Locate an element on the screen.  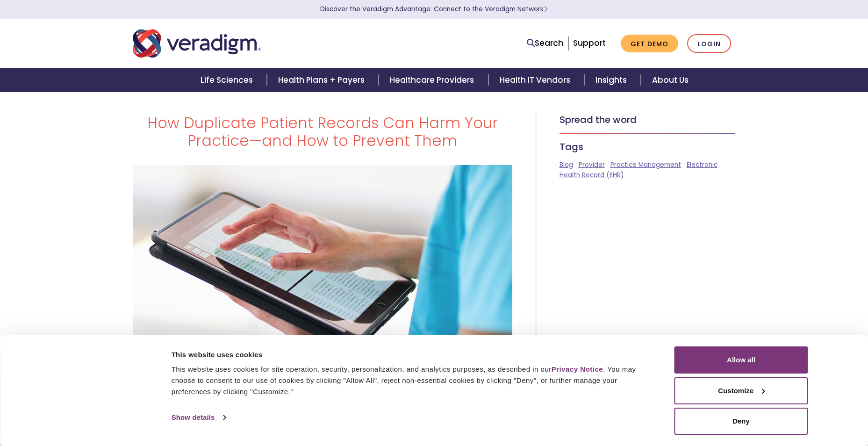
a: About Us is located at coordinates (670, 80).